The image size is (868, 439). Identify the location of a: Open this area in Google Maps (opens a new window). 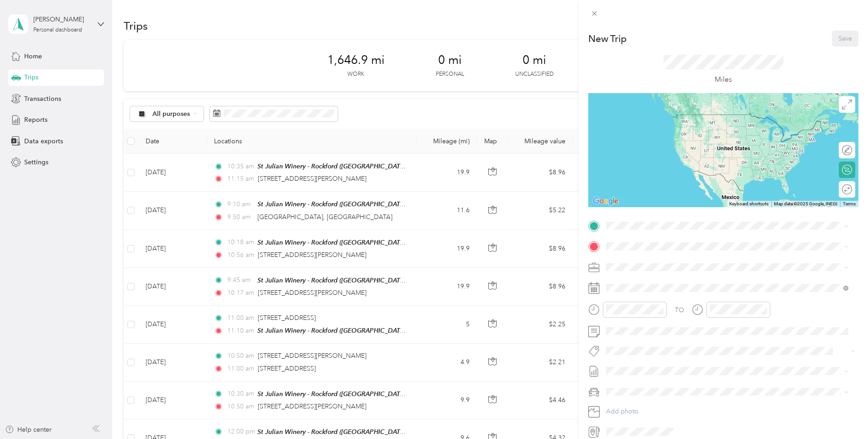
(605, 201).